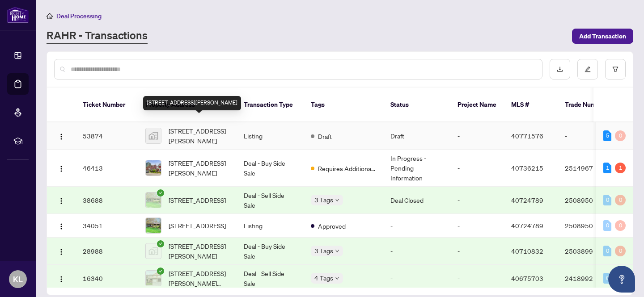 This screenshot has width=644, height=297. What do you see at coordinates (107, 226) in the screenshot?
I see `td: 34051` at bounding box center [107, 226].